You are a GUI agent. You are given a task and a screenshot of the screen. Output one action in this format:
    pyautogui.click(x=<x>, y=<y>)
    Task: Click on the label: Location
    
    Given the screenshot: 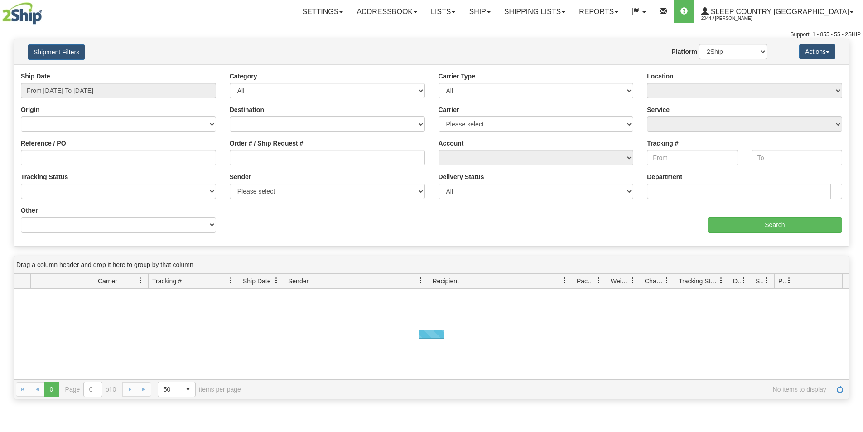 What is the action you would take?
    pyautogui.click(x=660, y=76)
    